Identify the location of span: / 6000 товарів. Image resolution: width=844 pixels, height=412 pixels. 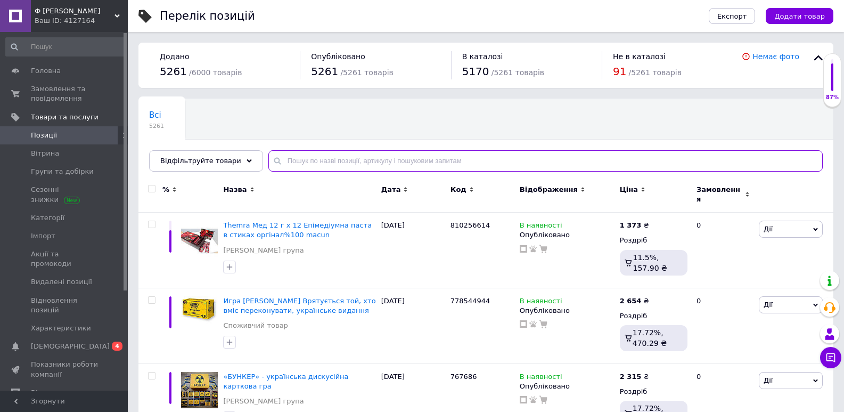
(215, 72).